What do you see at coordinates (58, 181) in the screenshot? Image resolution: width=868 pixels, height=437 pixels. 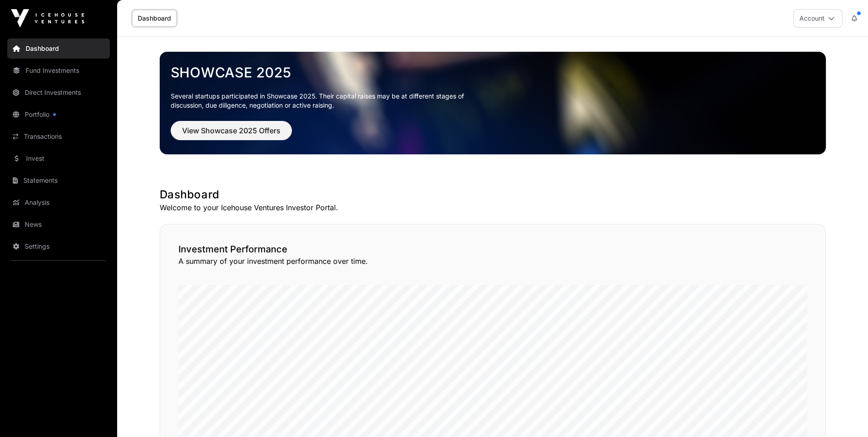 I see `a: Statements` at bounding box center [58, 181].